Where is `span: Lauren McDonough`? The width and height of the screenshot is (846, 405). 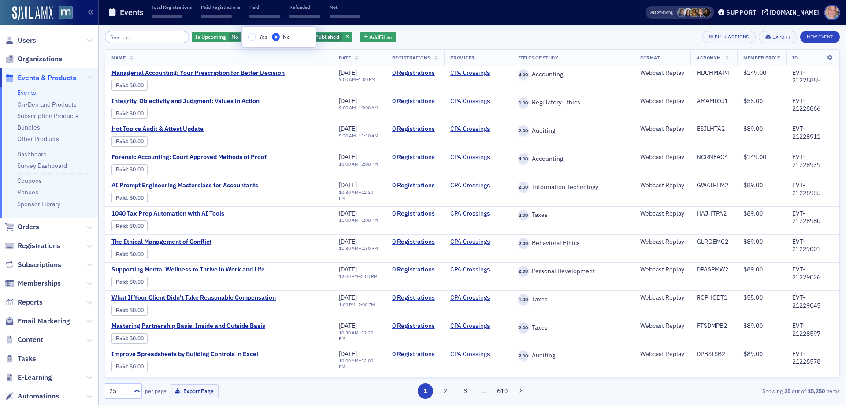 span: Lauren McDonough is located at coordinates (706, 12).